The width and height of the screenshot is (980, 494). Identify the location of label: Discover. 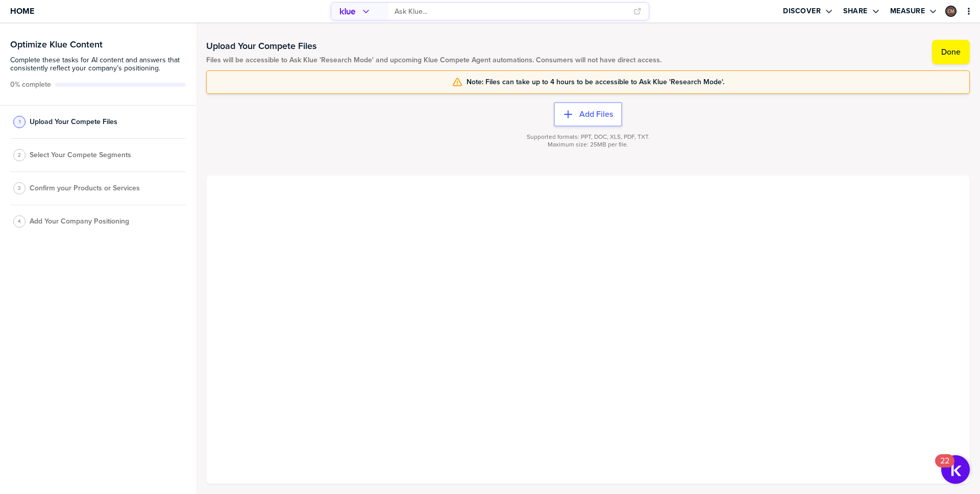
(802, 11).